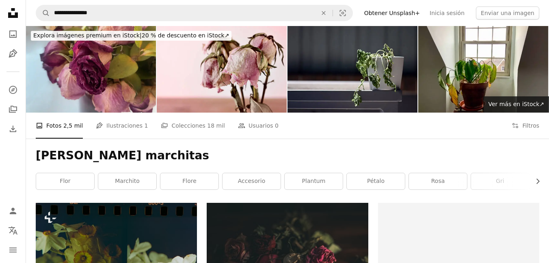 This screenshot has height=263, width=549. I want to click on a: Obtener Unsplash+, so click(392, 13).